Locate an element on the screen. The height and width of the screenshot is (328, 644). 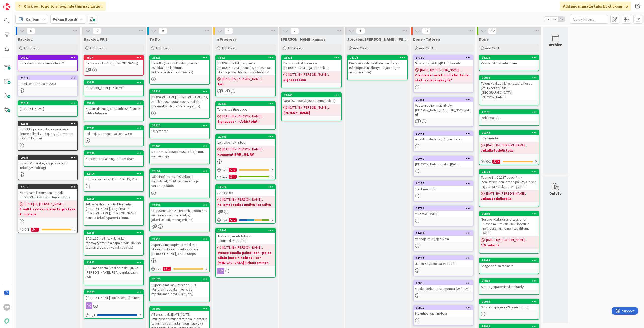
div: 22615 is located at coordinates (115, 199).